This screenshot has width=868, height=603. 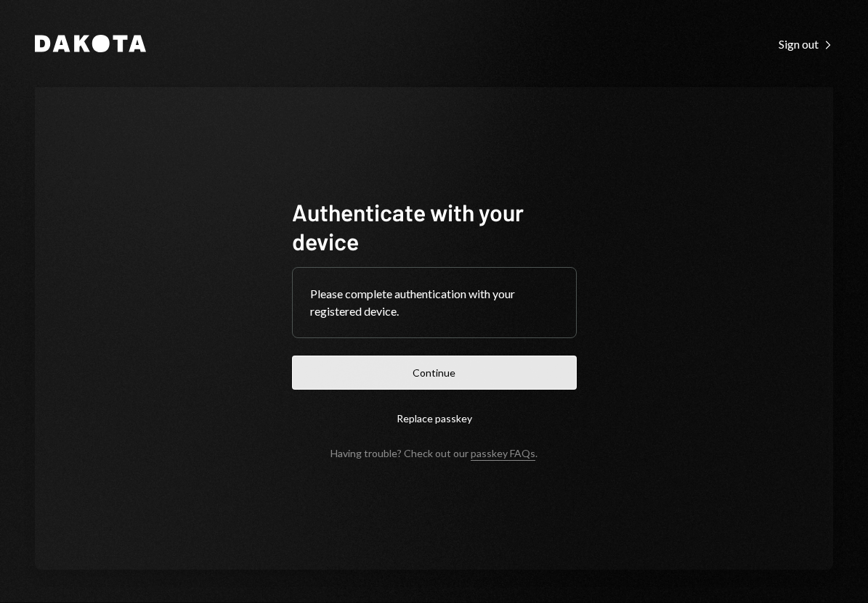 I want to click on a: passkey FAQs, so click(x=503, y=454).